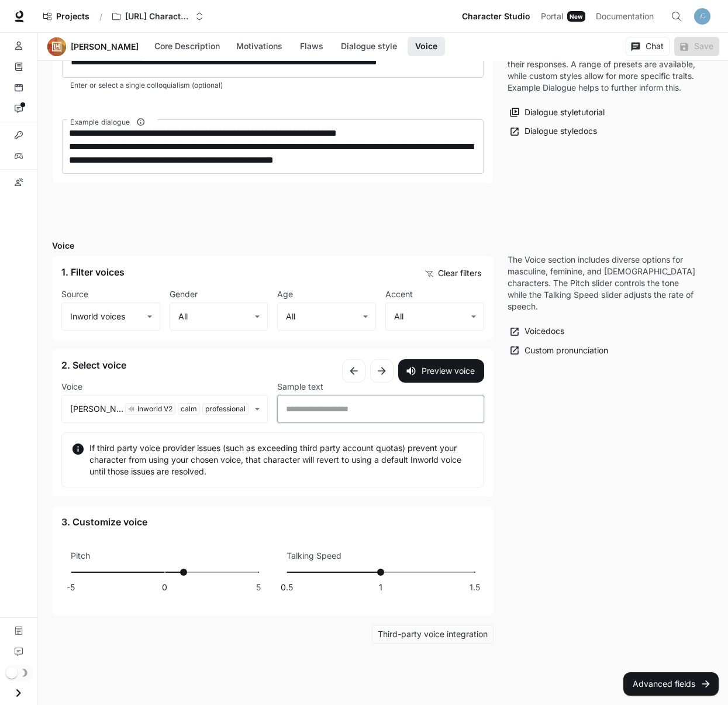  What do you see at coordinates (496, 16) in the screenshot?
I see `span: Character Studio` at bounding box center [496, 16].